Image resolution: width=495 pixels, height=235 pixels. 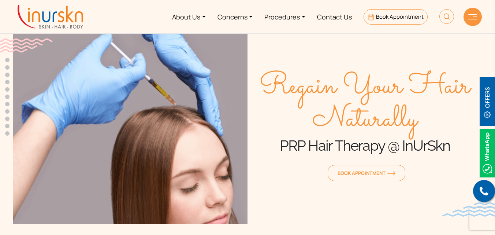 I want to click on img: Whatsappicon, so click(x=487, y=153).